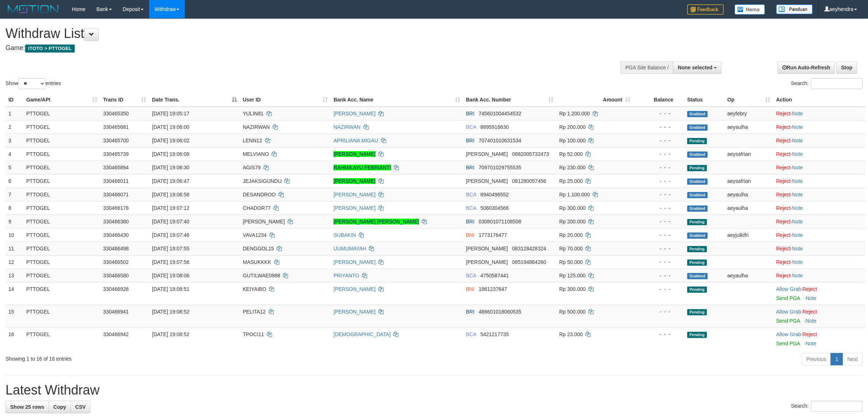 The height and width of the screenshot is (419, 868). Describe the element at coordinates (15, 127) in the screenshot. I see `td: 2` at that location.